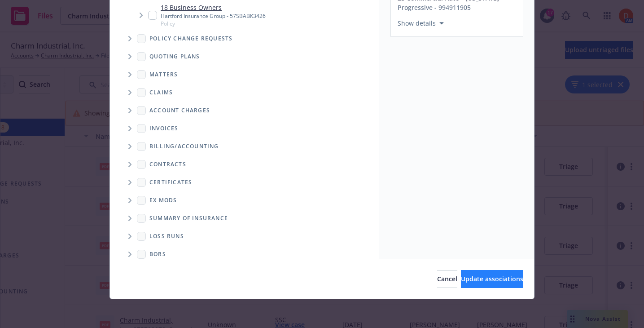 The height and width of the screenshot is (328, 644). Describe the element at coordinates (164, 75) in the screenshot. I see `span: Matters` at that location.